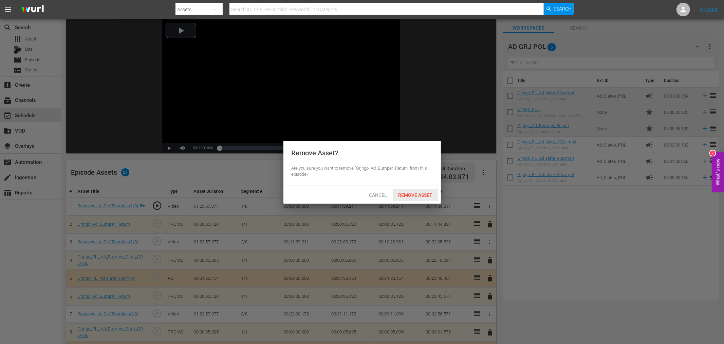 The height and width of the screenshot is (344, 724). What do you see at coordinates (416, 195) in the screenshot?
I see `button: Remove Asset` at bounding box center [416, 195].